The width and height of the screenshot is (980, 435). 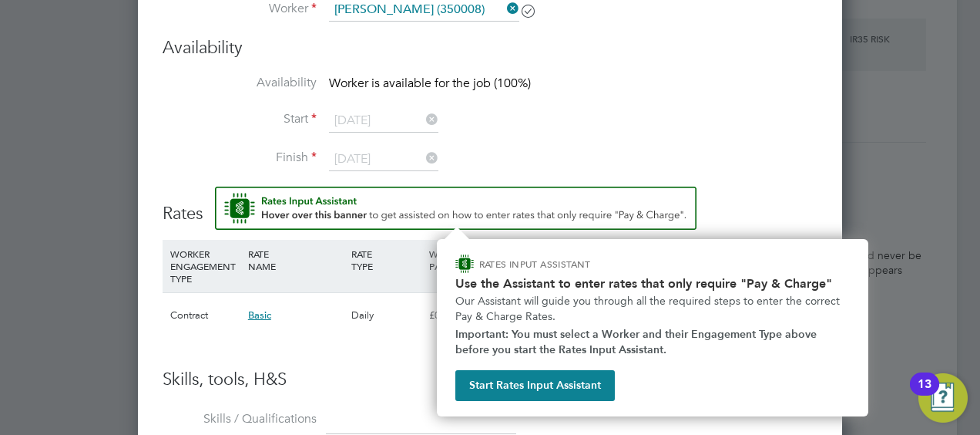 What do you see at coordinates (490, 48) in the screenshot?
I see `h3: Availability` at bounding box center [490, 48].